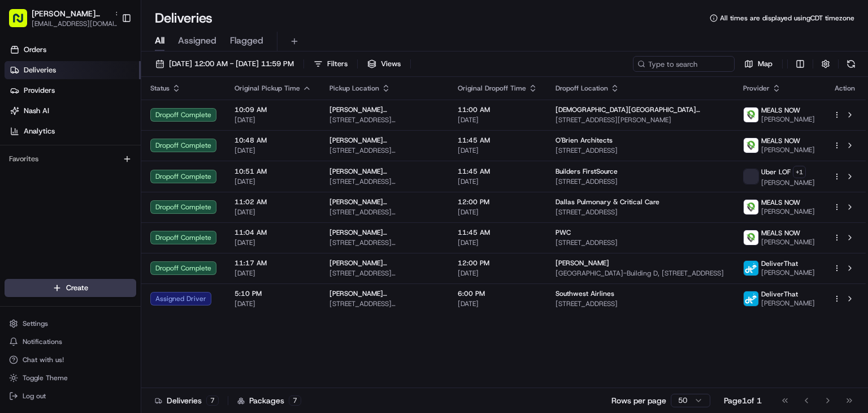 Image resolution: width=868 pixels, height=413 pixels. Describe the element at coordinates (36, 111) in the screenshot. I see `span: Nash AI` at that location.